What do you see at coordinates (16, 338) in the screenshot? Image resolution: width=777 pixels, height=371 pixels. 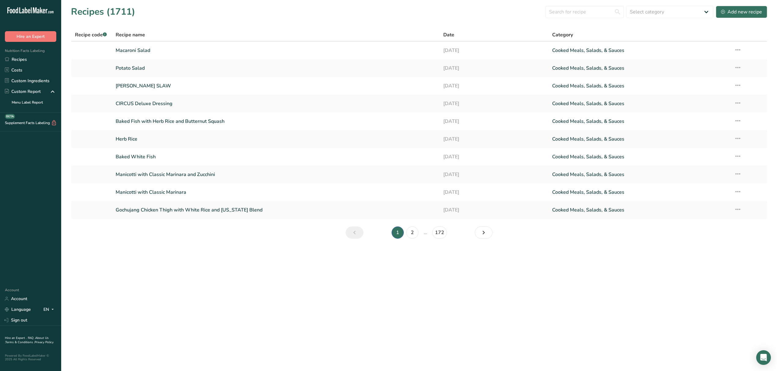 I see `a: Hire an Expert .` at bounding box center [16, 338].